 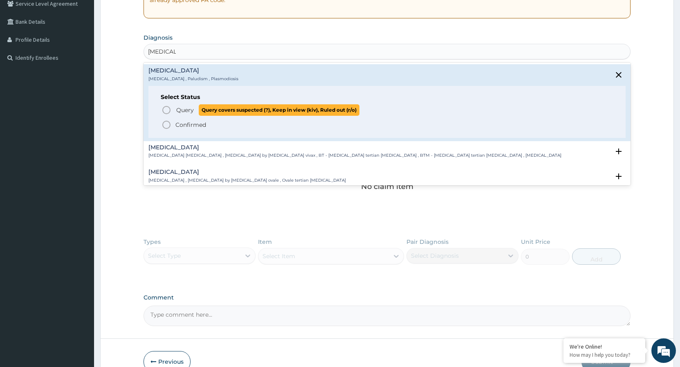 What do you see at coordinates (279, 110) in the screenshot?
I see `span: Query covers suspected (?), Keep in view (kiv), Ruled out (r/o)` at bounding box center [279, 110].